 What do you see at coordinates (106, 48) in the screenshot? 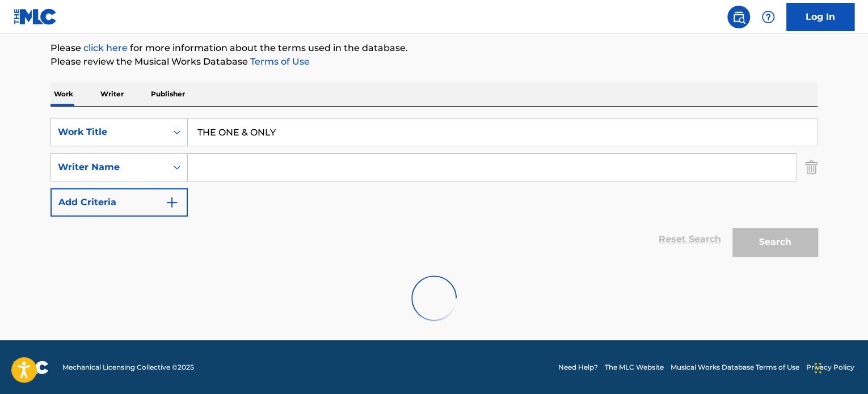
I see `a: click here` at bounding box center [106, 48].